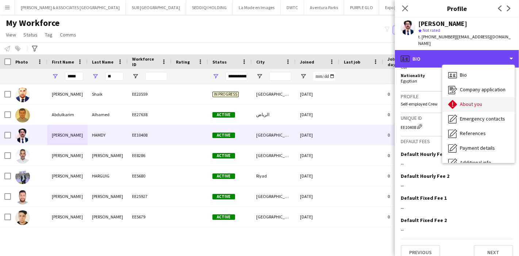 The width and height of the screenshot is (519, 256). What do you see at coordinates (23, 136) in the screenshot?
I see `img: Karim HAMDY` at bounding box center [23, 136].